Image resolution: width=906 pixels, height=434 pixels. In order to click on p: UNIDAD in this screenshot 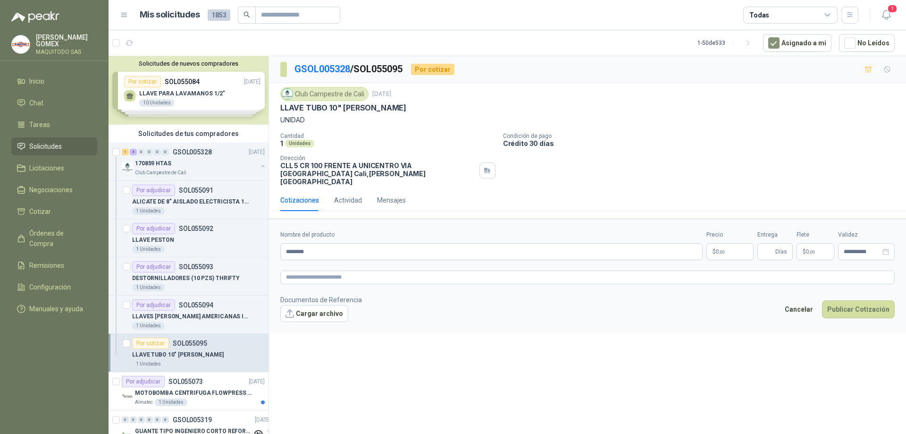, I will do `click(588, 120)`.